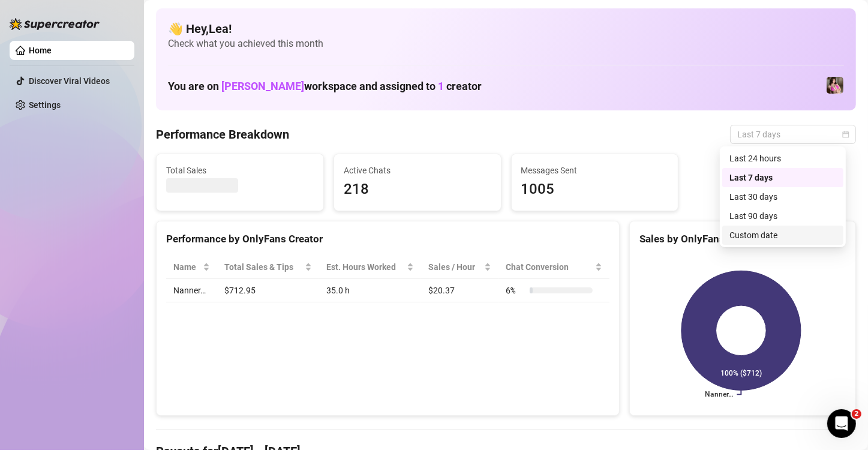 The width and height of the screenshot is (868, 450). I want to click on span: 6 %, so click(515, 291).